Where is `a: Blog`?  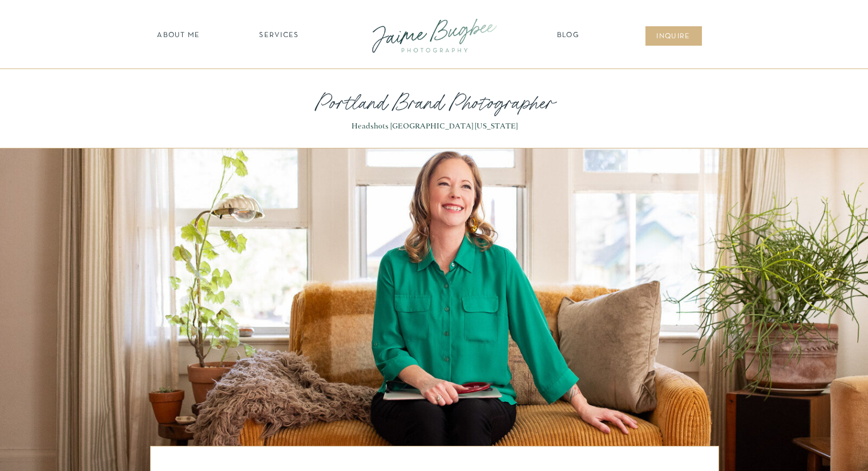
a: Blog is located at coordinates (568, 36).